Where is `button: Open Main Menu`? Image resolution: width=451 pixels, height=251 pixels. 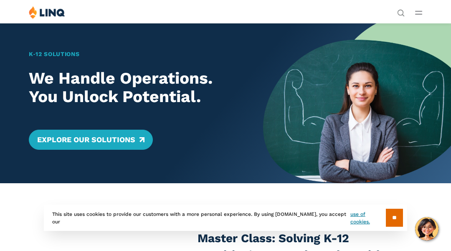
button: Open Main Menu is located at coordinates (419, 13).